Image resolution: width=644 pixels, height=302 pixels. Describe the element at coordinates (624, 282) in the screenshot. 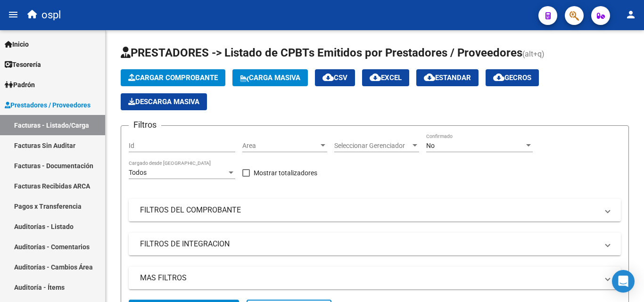

I see `div: Open Intercom Messenger` at that location.